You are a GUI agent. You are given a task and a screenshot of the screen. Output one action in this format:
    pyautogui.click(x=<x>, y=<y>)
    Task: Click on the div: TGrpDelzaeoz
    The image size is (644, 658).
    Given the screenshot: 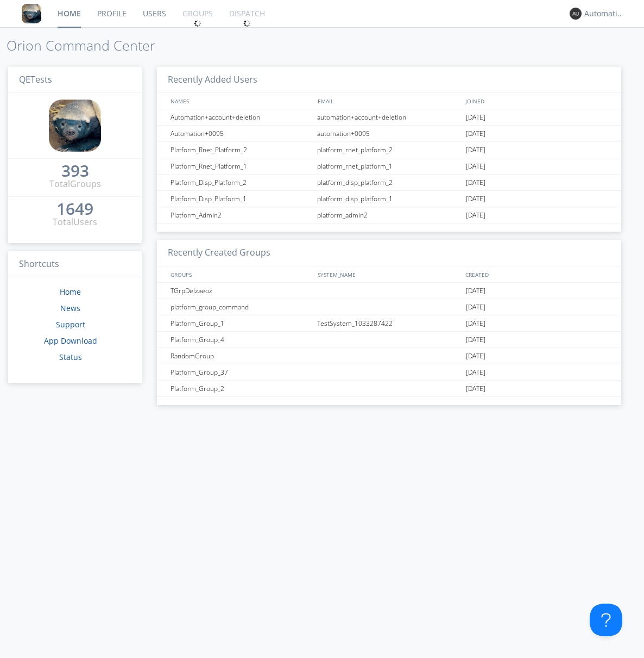 What is the action you would take?
    pyautogui.click(x=241, y=290)
    